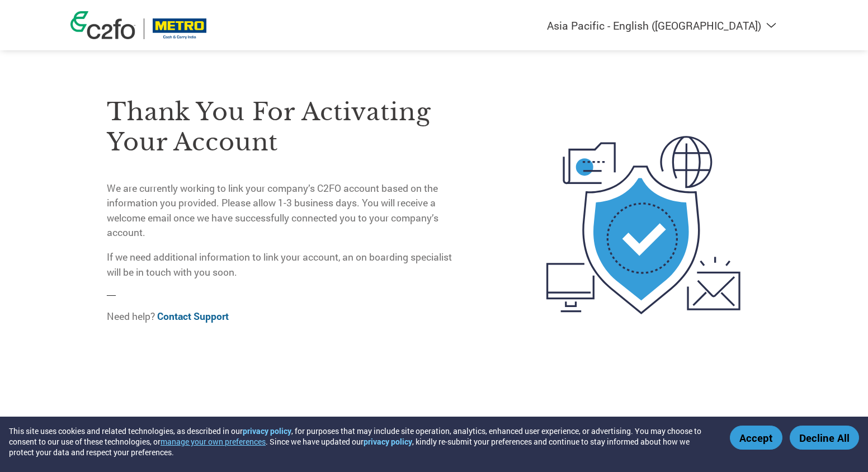 The height and width of the screenshot is (472, 868). Describe the element at coordinates (824, 438) in the screenshot. I see `button: Decline All` at that location.